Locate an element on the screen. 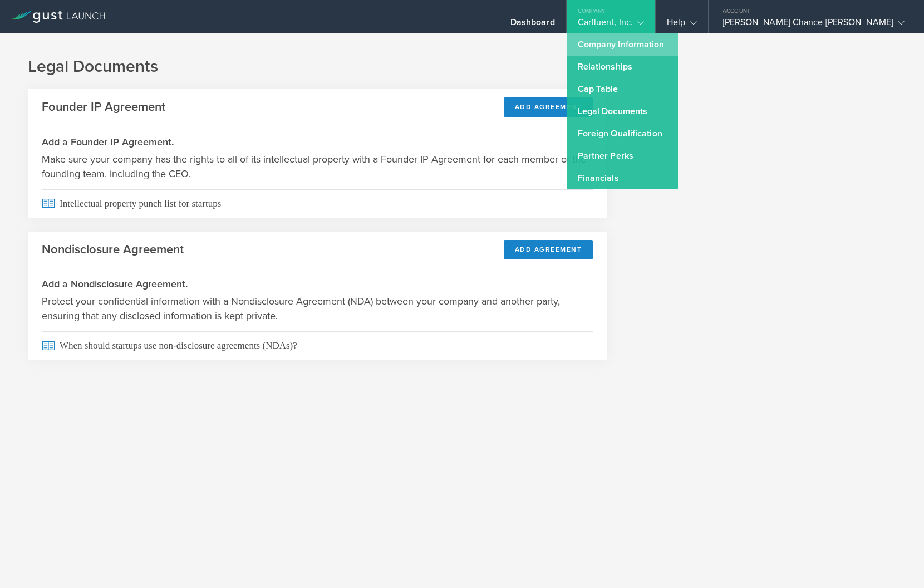 Image resolution: width=924 pixels, height=588 pixels. h3: Add a Founder IP Agreement. is located at coordinates (317, 142).